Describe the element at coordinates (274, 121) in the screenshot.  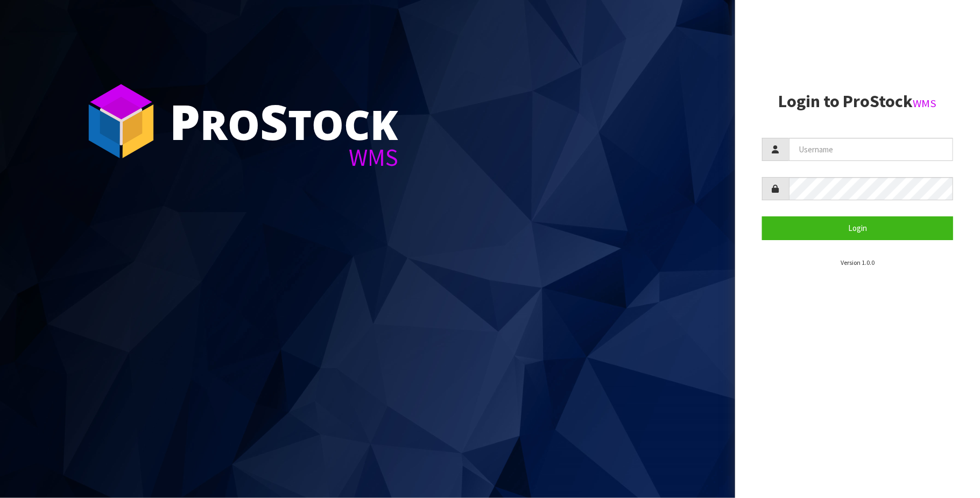
I see `span: S` at that location.